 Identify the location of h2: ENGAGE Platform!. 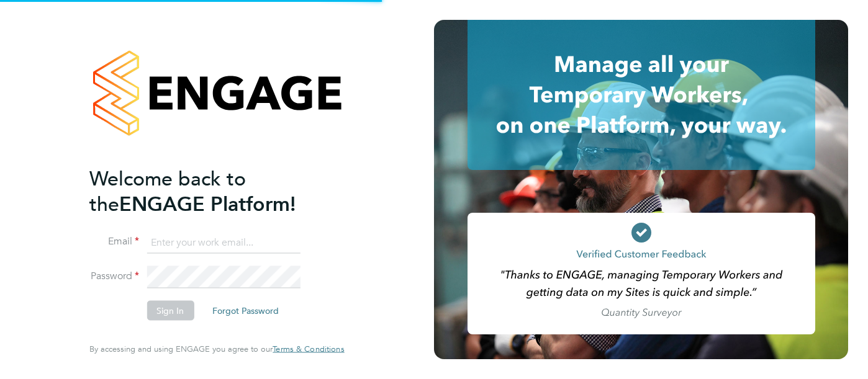
(211, 191).